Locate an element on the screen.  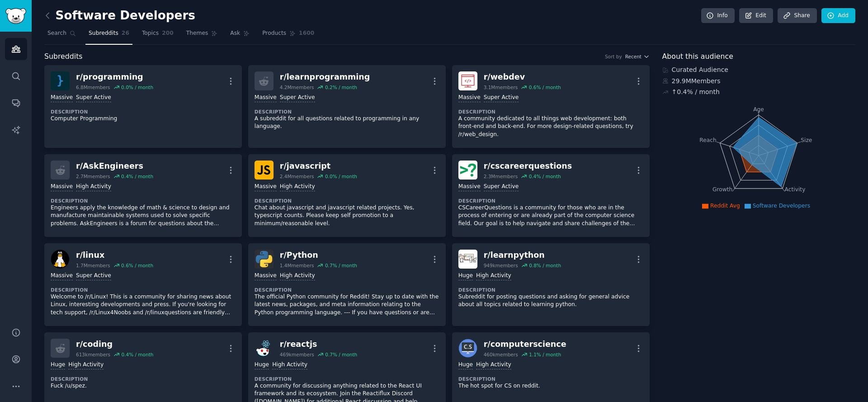
div: 1.4M members is located at coordinates (297, 265).